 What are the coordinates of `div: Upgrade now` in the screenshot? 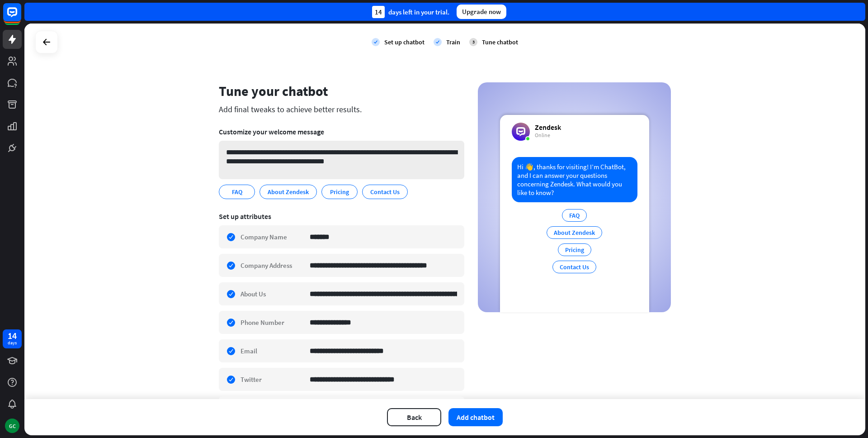 It's located at (482, 12).